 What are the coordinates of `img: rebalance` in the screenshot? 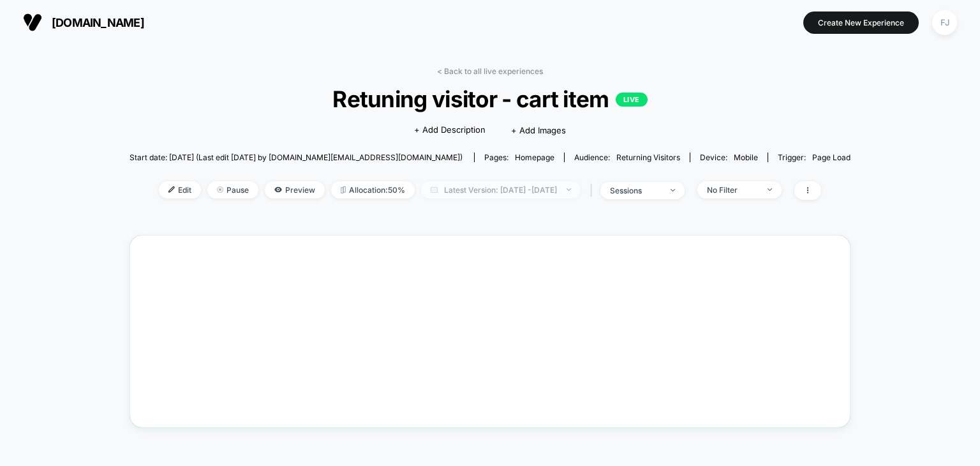 It's located at (343, 189).